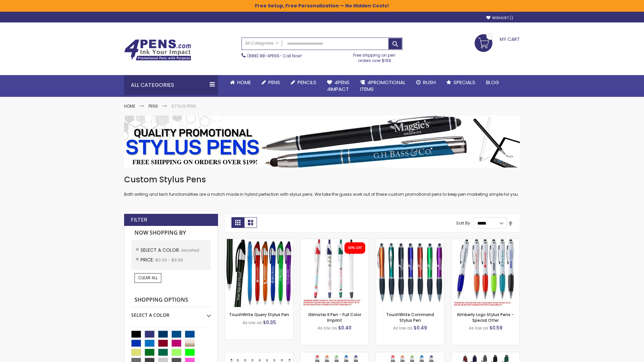 This screenshot has height=362, width=644. Describe the element at coordinates (171, 313) in the screenshot. I see `div: Select A Color` at that location.